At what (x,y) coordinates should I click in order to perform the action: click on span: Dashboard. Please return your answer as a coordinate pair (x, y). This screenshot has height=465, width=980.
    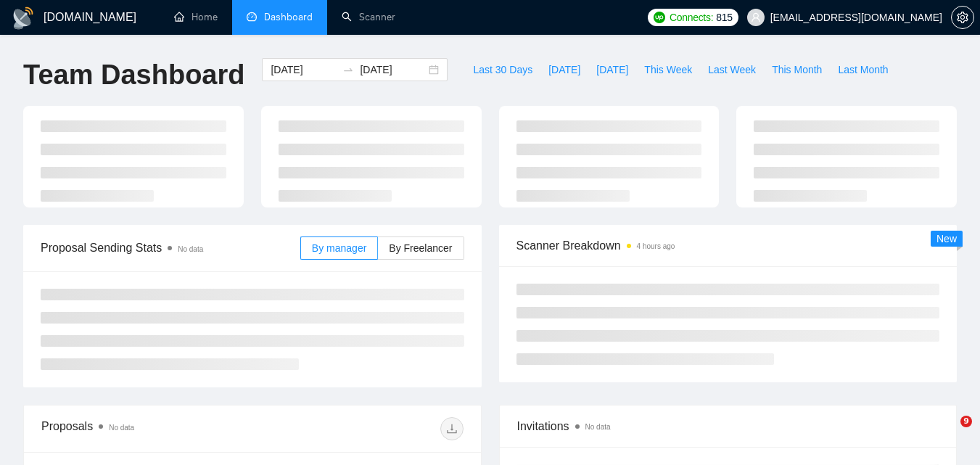
    Looking at the image, I should click on (288, 17).